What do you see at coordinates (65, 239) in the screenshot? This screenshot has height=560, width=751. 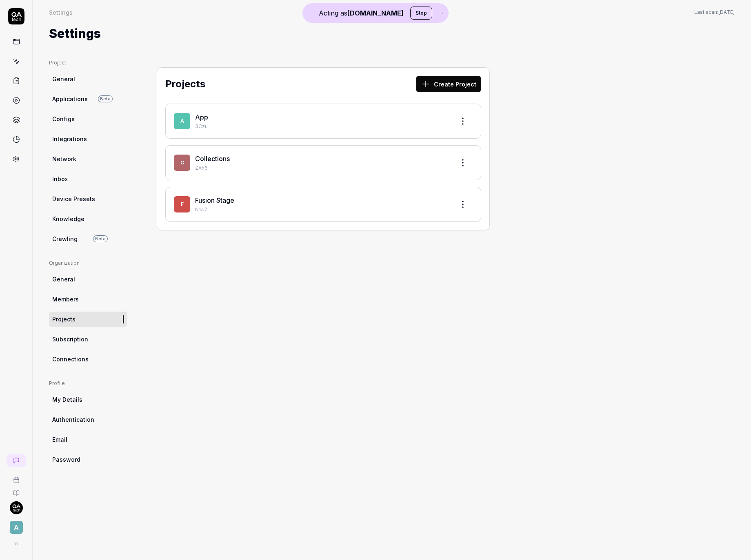 I see `span: Crawling` at bounding box center [65, 239].